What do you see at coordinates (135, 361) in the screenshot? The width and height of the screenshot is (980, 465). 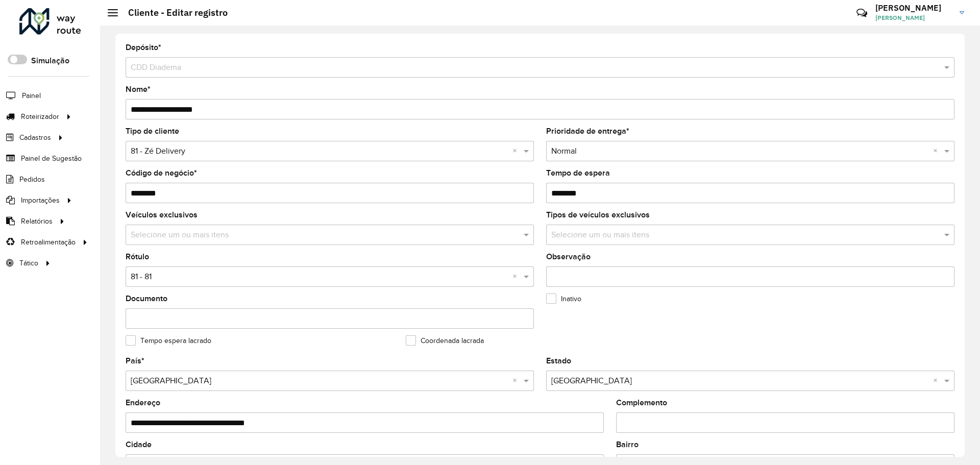 I see `label: País` at bounding box center [135, 361].